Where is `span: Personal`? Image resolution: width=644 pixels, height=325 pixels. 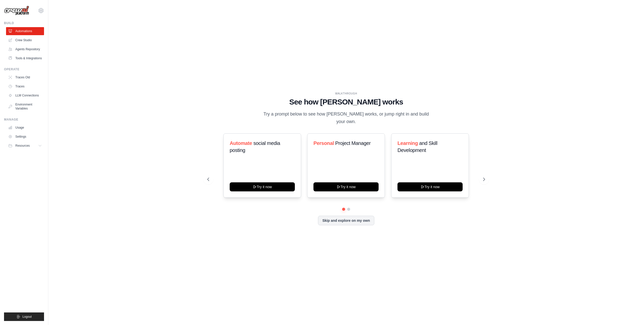
span: Personal is located at coordinates (324, 143).